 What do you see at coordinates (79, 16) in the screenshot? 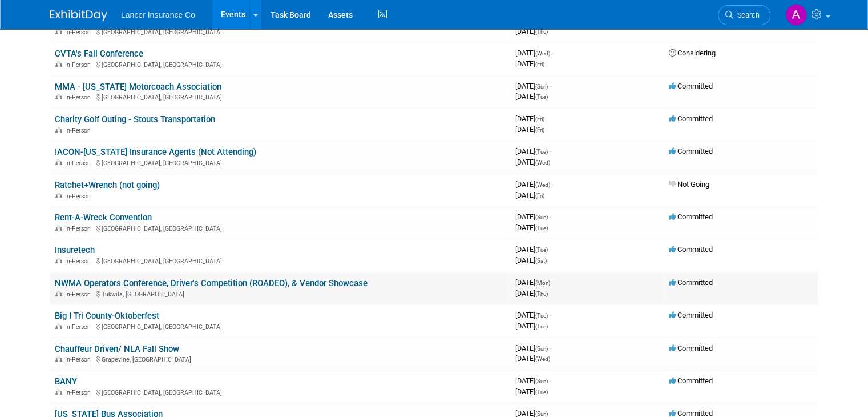
I see `img: ExhibitDay` at bounding box center [79, 16].